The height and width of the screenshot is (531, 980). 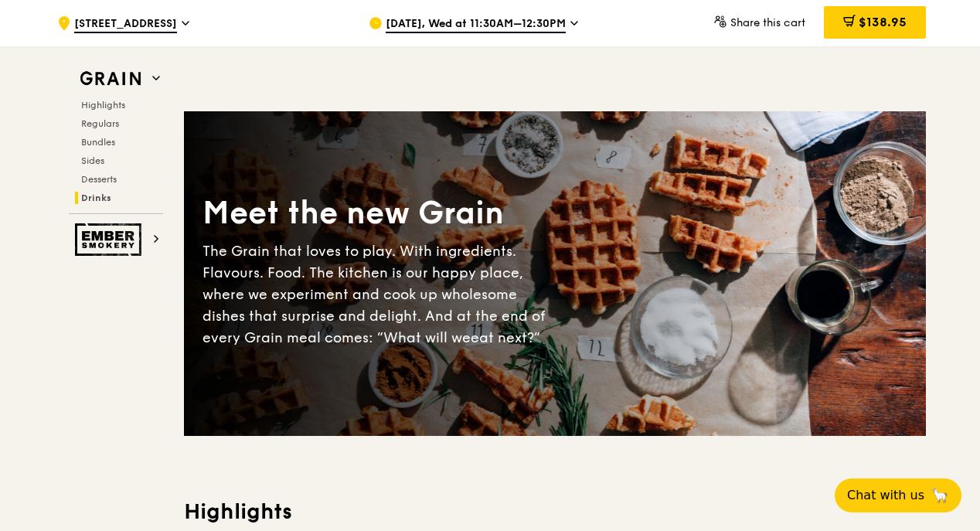 What do you see at coordinates (98, 179) in the screenshot?
I see `span: Desserts` at bounding box center [98, 179].